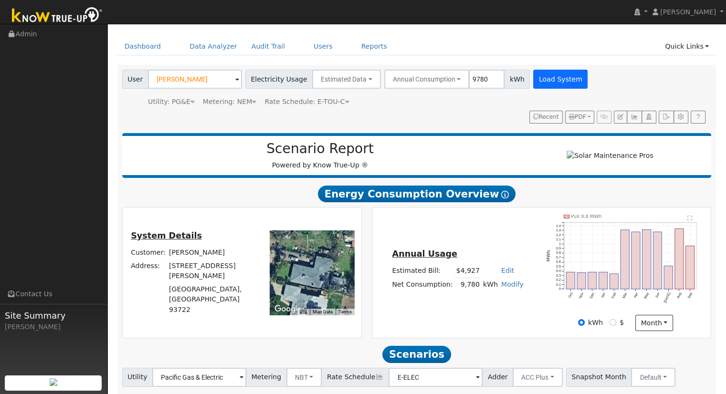 This screenshot has width=726, height=394. Describe the element at coordinates (559, 253) in the screenshot. I see `text: 0.8` at that location.